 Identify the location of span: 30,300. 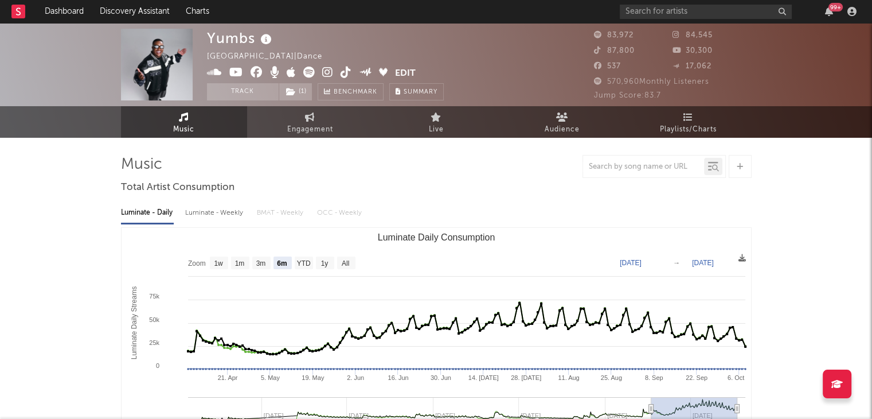
(693, 50).